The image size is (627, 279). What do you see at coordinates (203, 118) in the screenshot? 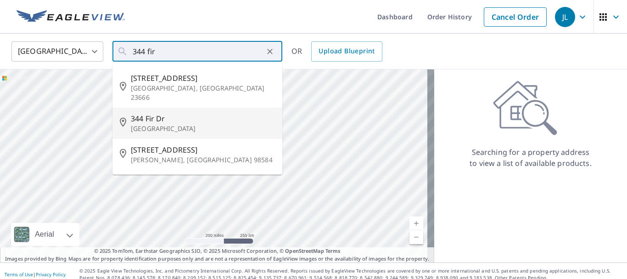
I see `span: 344 Fir Dr` at bounding box center [203, 118].